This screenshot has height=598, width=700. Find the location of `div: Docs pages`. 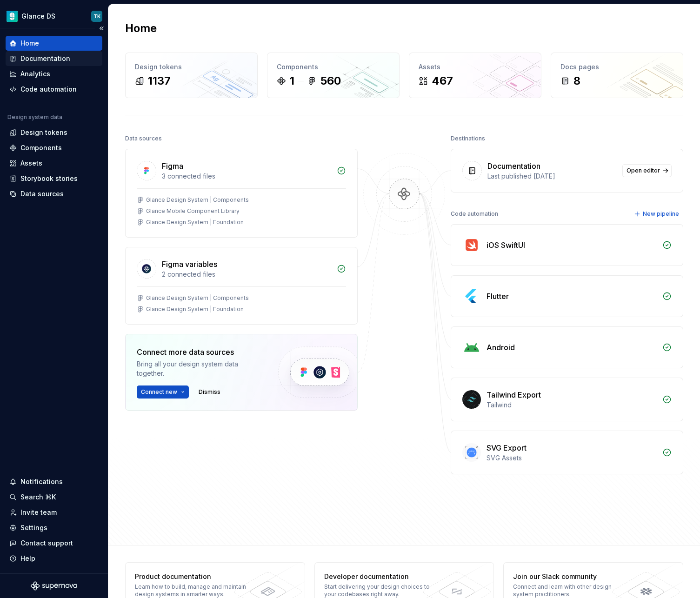

div: Docs pages is located at coordinates (617, 67).